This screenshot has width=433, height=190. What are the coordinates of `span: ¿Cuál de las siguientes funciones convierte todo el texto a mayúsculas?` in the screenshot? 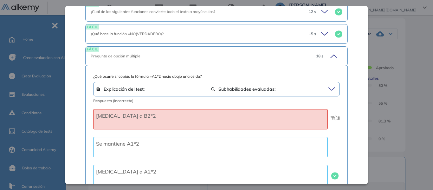 It's located at (153, 11).